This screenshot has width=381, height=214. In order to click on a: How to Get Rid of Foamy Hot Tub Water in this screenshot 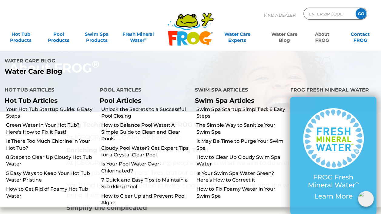, I will do `click(51, 192)`.